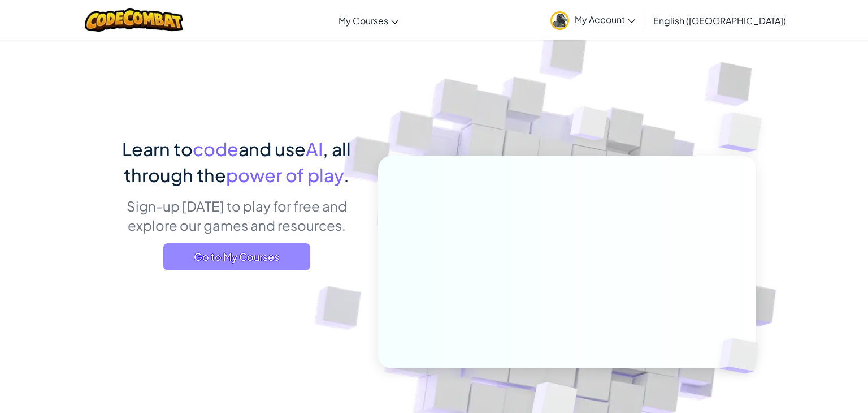 This screenshot has height=413, width=868. What do you see at coordinates (364, 20) in the screenshot?
I see `span: My Courses` at bounding box center [364, 20].